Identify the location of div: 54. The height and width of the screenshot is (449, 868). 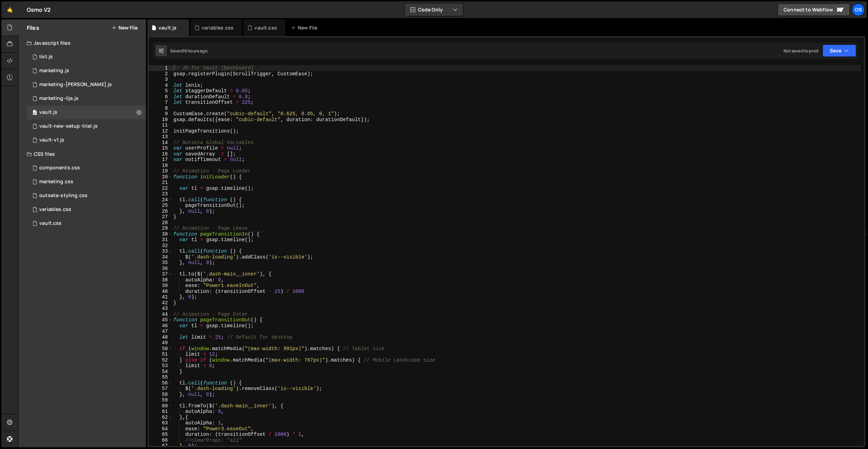
(160, 372).